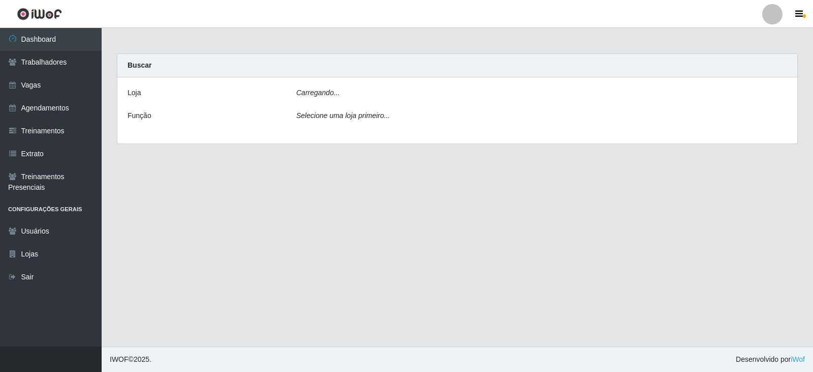 This screenshot has width=813, height=372. What do you see at coordinates (139, 65) in the screenshot?
I see `strong: Buscar` at bounding box center [139, 65].